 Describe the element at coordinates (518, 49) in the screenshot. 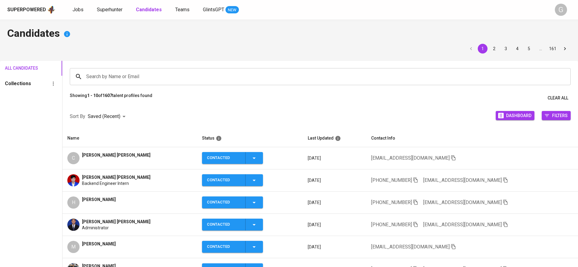

I see `nav: pagination navigation` at that location.